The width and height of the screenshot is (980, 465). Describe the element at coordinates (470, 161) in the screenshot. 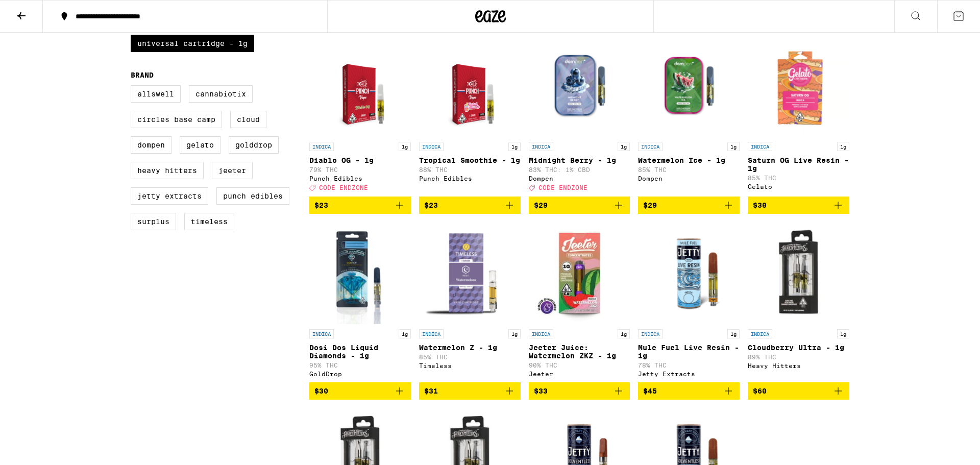

I see `p: Tropical Smoothie - 1g` at that location.